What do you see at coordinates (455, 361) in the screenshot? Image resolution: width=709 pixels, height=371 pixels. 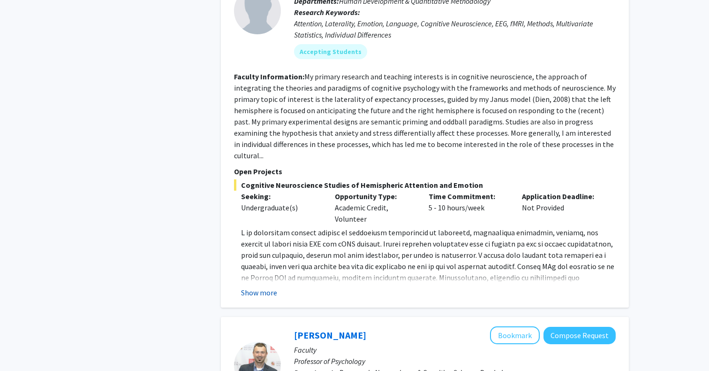 I see `p: Professor of Psychology` at bounding box center [455, 361].